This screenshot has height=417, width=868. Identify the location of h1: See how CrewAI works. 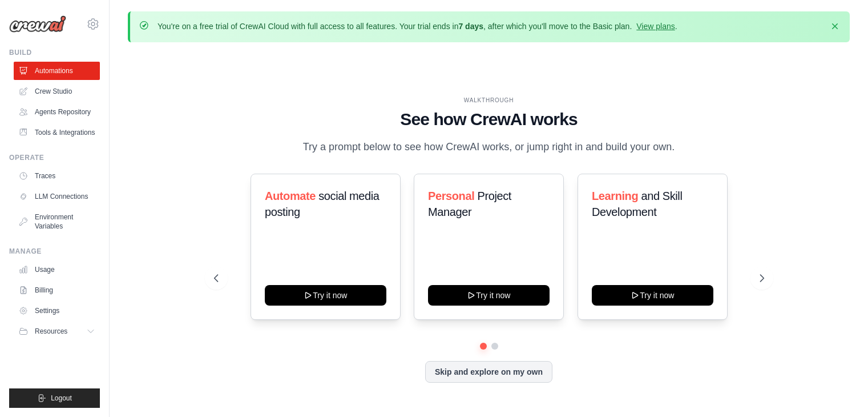
(489, 119).